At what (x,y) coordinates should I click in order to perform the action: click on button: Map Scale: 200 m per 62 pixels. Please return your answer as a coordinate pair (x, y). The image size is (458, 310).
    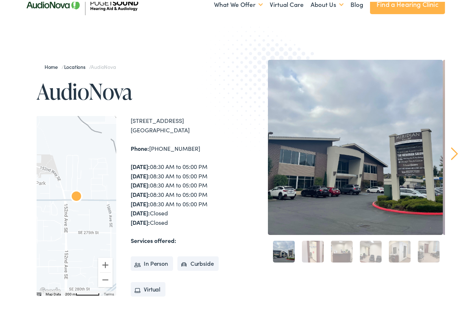
    Looking at the image, I should click on (82, 291).